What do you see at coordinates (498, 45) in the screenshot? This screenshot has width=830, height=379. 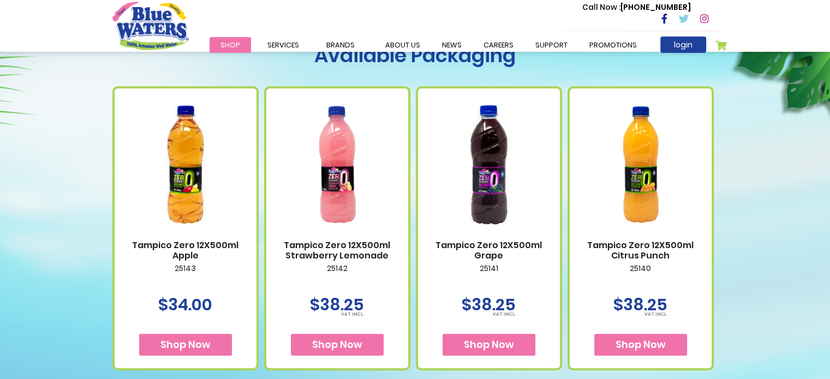 I see `a: careers` at bounding box center [498, 45].